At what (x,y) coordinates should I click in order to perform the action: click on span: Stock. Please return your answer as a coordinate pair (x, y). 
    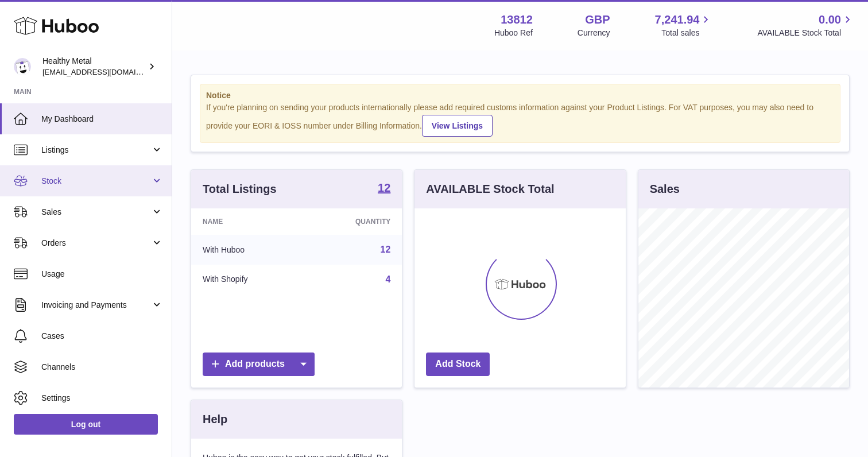
    Looking at the image, I should click on (96, 181).